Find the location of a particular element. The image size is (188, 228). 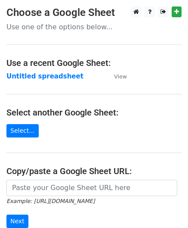

small: View is located at coordinates (121, 76).